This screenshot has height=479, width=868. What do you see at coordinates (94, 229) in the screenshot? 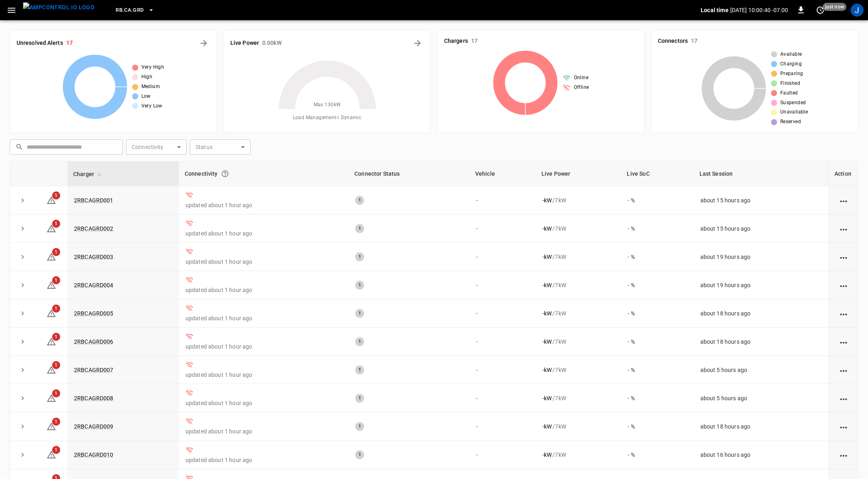
I see `a: 2RBCAGRD002` at bounding box center [94, 229].